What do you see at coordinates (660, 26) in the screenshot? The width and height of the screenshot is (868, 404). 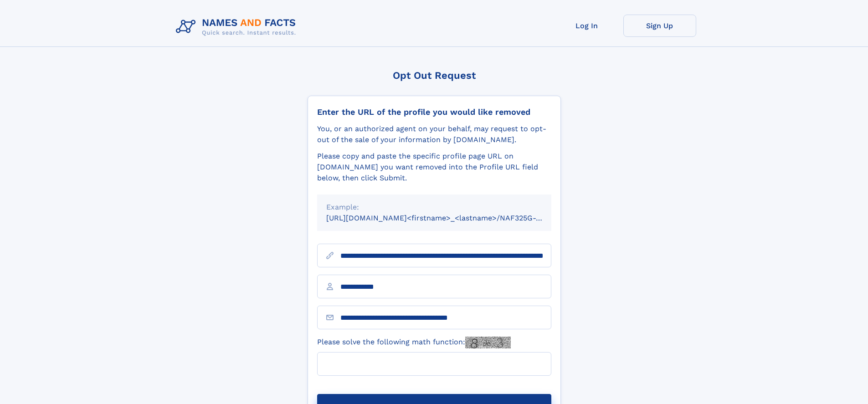 I see `a: Sign Up` at bounding box center [660, 26].